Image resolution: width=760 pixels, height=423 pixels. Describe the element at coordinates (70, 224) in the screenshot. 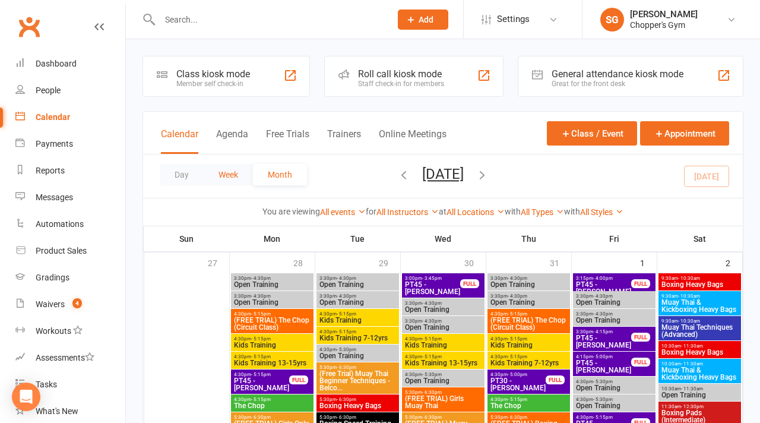

I see `a: Automations` at that location.